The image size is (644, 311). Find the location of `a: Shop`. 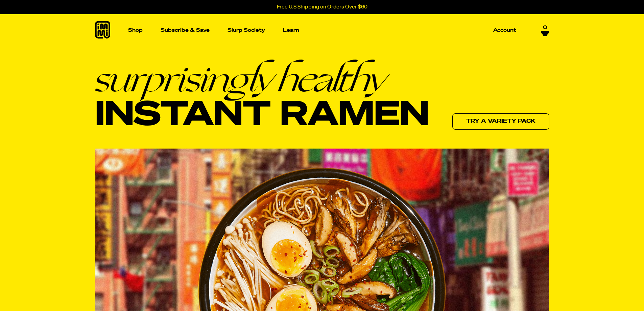

a: Shop is located at coordinates (135, 30).